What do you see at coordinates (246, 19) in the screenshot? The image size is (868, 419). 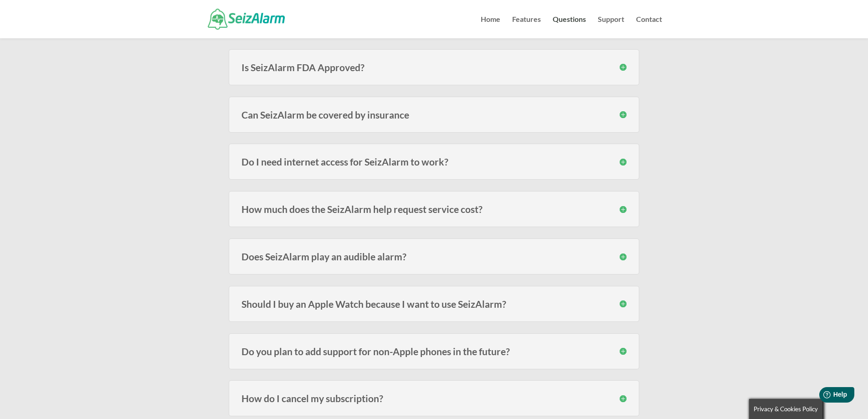 I see `img: SeizAlarm` at bounding box center [246, 19].